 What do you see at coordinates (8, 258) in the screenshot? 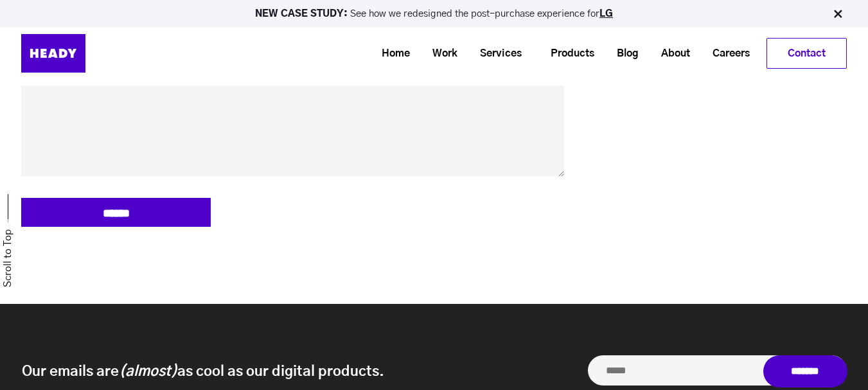
I see `a: Scroll to Top` at bounding box center [8, 258].